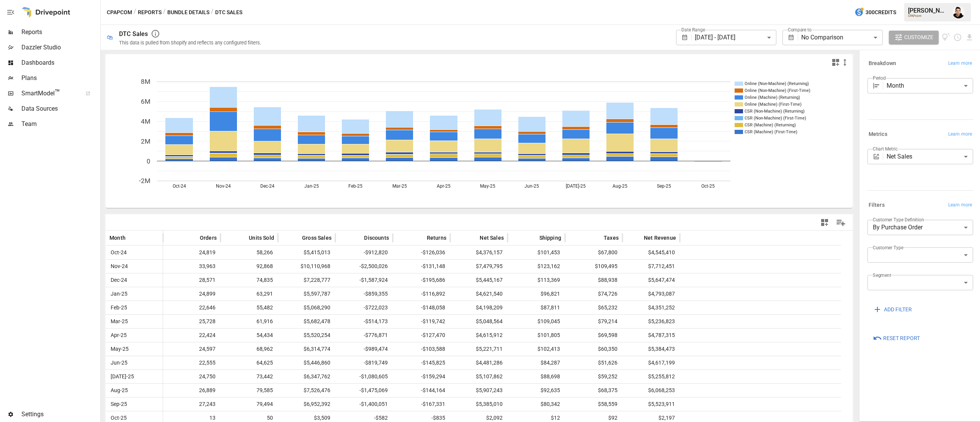 The height and width of the screenshot is (422, 980). I want to click on span: 27,243, so click(192, 404).